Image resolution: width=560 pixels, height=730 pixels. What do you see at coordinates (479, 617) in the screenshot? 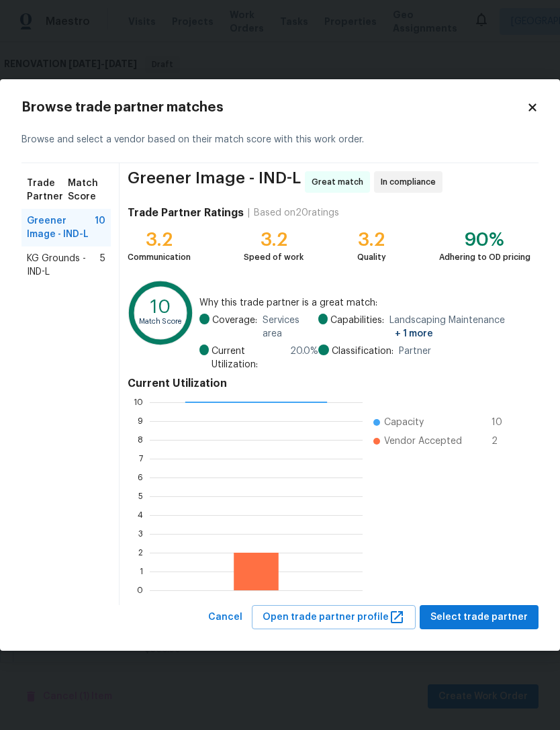
I see `button: Select trade partner` at bounding box center [479, 617].